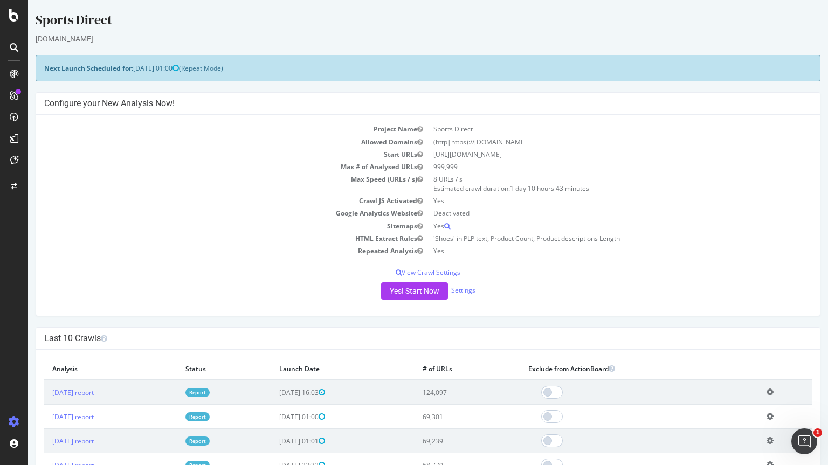 Image resolution: width=828 pixels, height=465 pixels. Describe the element at coordinates (208, 142) in the screenshot. I see `td: Allowed Domains` at that location.